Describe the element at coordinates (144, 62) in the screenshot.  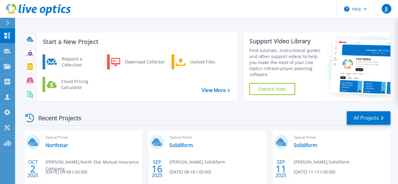
I see `div: Download Collector` at that location.